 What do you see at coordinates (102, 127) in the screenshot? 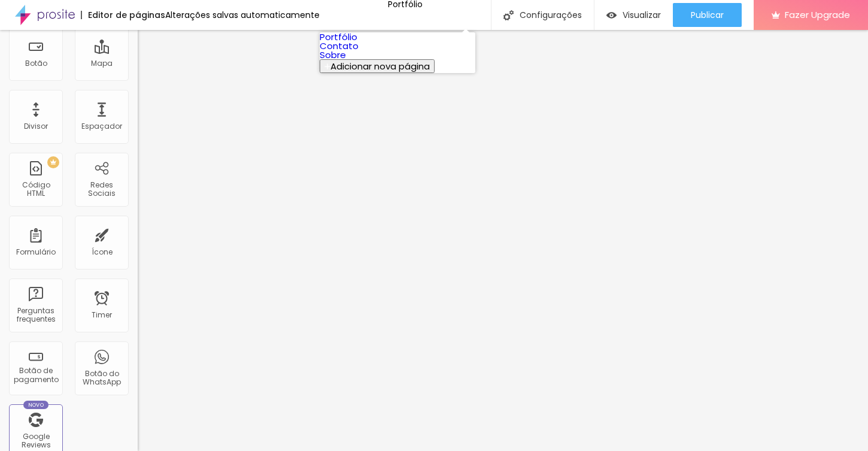
I see `div: Espaçador` at bounding box center [102, 127].